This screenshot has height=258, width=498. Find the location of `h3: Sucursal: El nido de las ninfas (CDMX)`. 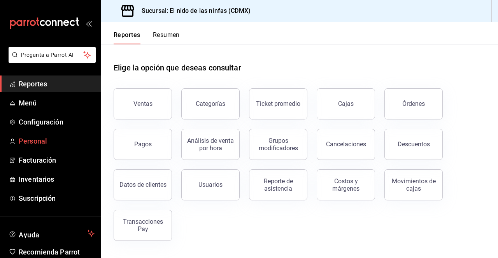

h3: Sucursal: El nido de las ninfas (CDMX) is located at coordinates (193, 11).